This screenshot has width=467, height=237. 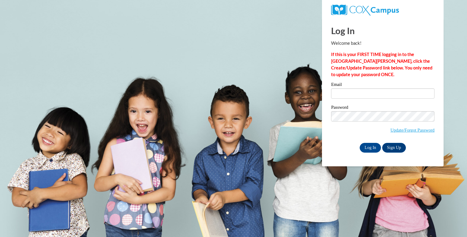 I want to click on a: COX Campus, so click(x=365, y=9).